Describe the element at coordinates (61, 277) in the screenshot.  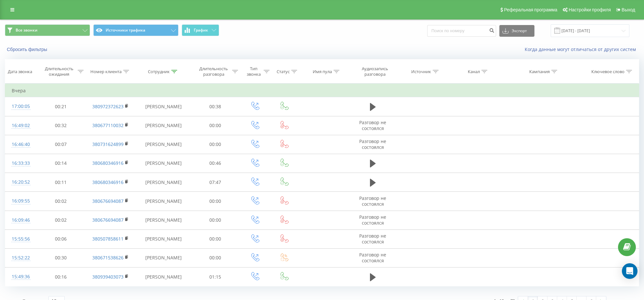
I see `td: 00:16` at that location.